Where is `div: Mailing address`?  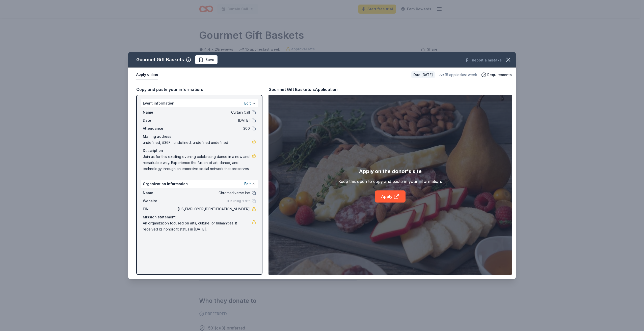
div: Mailing address is located at coordinates (199, 136).